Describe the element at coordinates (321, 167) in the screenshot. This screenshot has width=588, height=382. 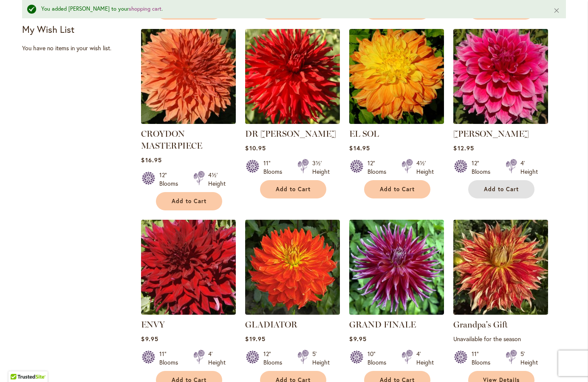
I see `div: 3½' Height` at that location.